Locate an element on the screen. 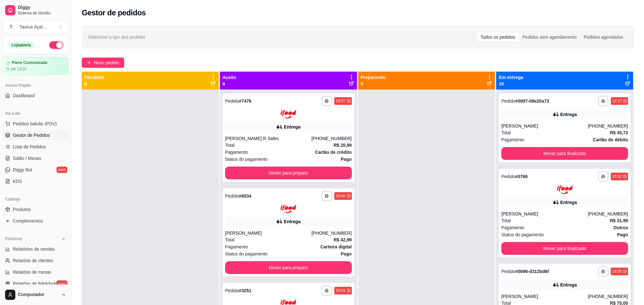 The height and width of the screenshot is (305, 644). p: 16 is located at coordinates (511, 84).